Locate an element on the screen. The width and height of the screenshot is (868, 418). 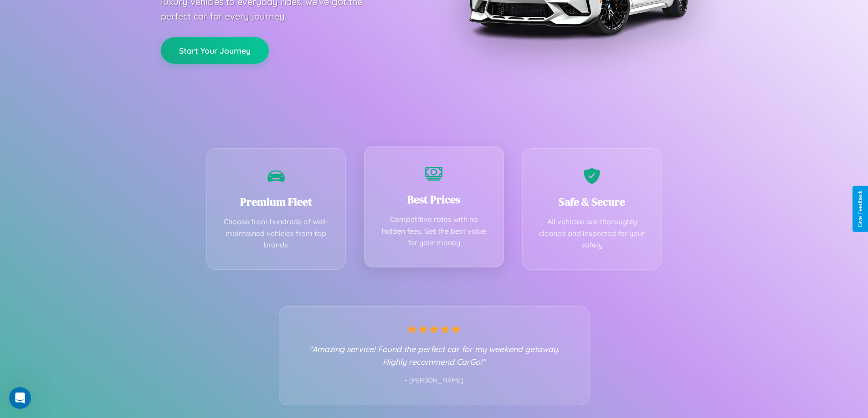
p: "Amazing service! Found the perfect car for my weekend getaway. Highly recommend CarGo!" is located at coordinates (434, 355).